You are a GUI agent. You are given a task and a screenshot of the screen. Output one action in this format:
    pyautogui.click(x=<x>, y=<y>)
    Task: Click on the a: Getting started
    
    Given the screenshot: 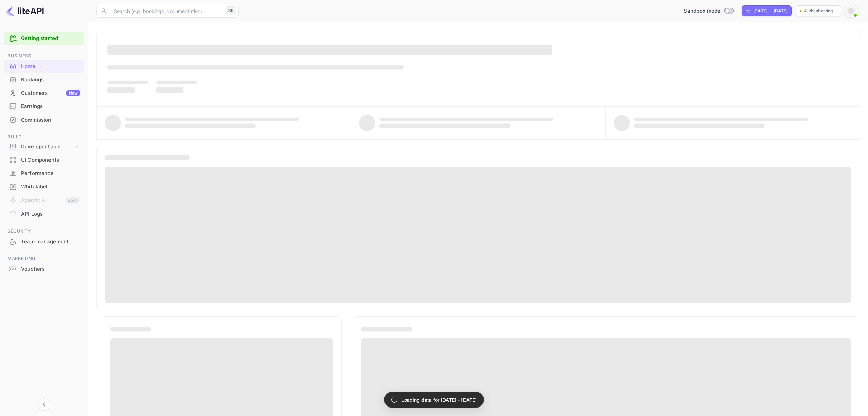 What is the action you would take?
    pyautogui.click(x=51, y=38)
    